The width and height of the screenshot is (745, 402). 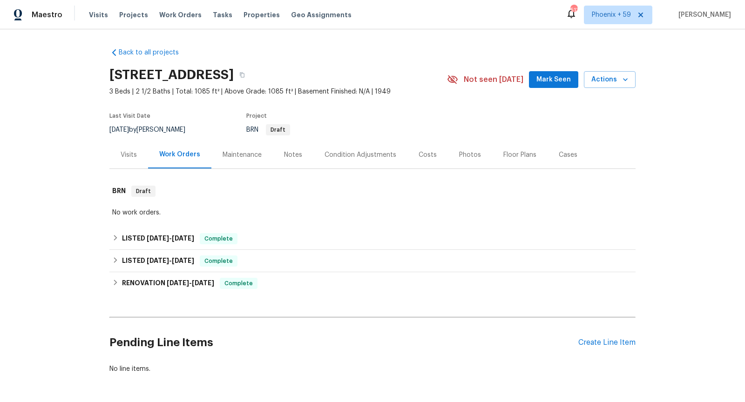 What do you see at coordinates (344, 343) in the screenshot?
I see `h2: Pending Line Items` at bounding box center [344, 343].